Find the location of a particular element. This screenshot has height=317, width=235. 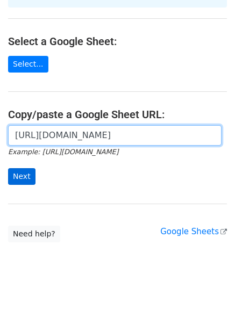

a: Google Sheets is located at coordinates (193, 231).